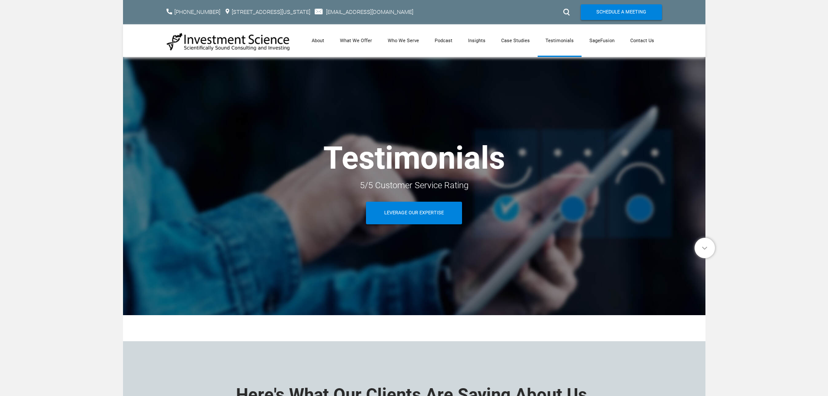  Describe the element at coordinates (477, 40) in the screenshot. I see `a: Insights` at that location.